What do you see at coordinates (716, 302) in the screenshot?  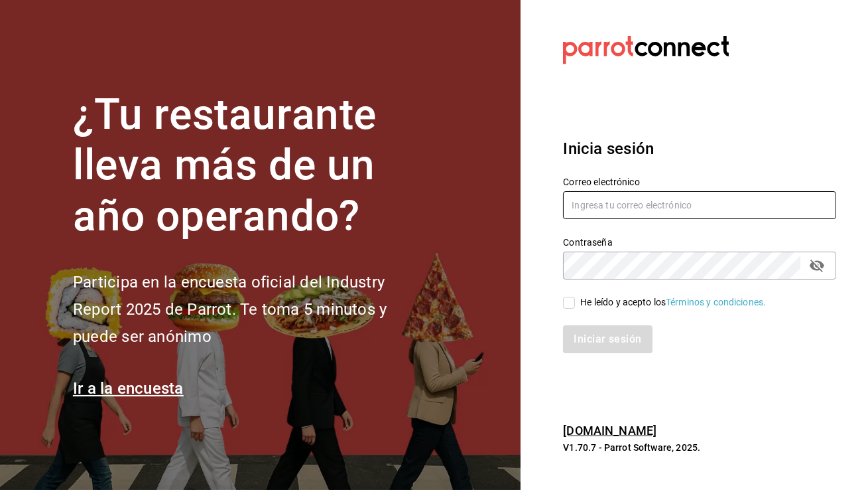 I see `a: Términos y condiciones.` at bounding box center [716, 302].